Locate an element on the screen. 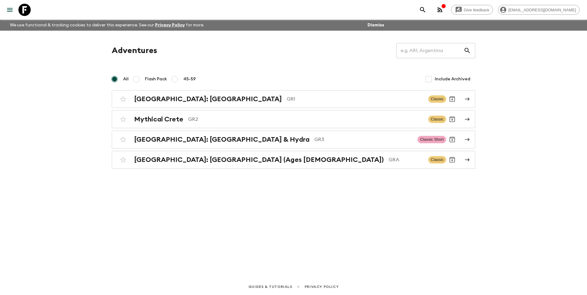 The width and height of the screenshot is (587, 295). a: Give feedback is located at coordinates (472, 10).